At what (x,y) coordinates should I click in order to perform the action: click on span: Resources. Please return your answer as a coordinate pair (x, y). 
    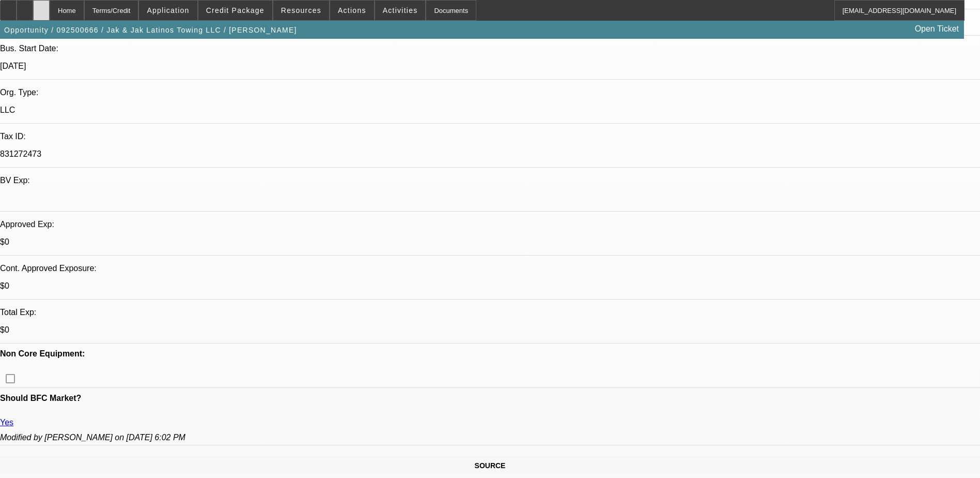
    Looking at the image, I should click on (301, 11).